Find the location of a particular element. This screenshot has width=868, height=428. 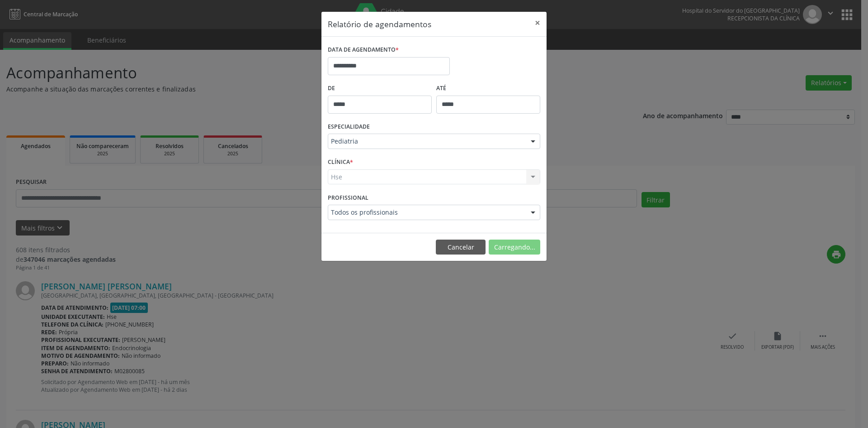

label: ATÉ is located at coordinates (488, 88).